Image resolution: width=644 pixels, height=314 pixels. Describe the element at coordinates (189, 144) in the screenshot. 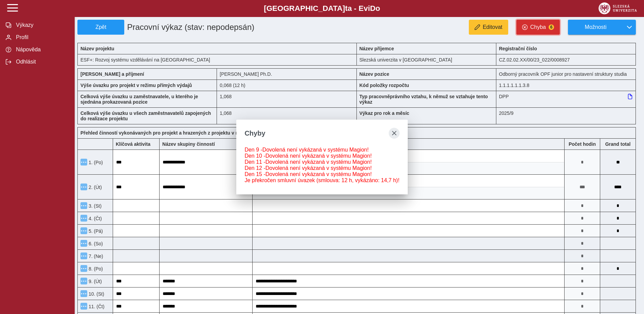

I see `b: Název skupiny činností` at that location.